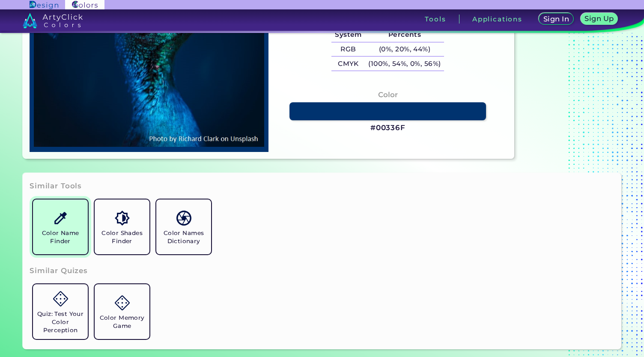  I want to click on a: Quiz: Test Your Color Perception, so click(60, 312).